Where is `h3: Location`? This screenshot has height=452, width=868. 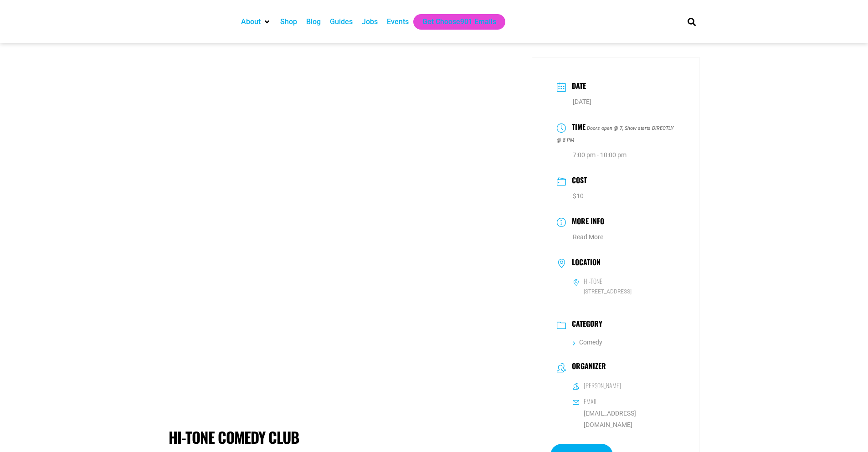
h3: Location is located at coordinates (584, 263).